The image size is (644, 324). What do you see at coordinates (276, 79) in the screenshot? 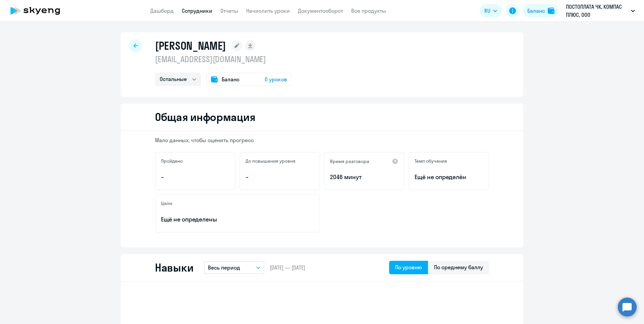
I see `span: 0 уроков` at bounding box center [276, 79].